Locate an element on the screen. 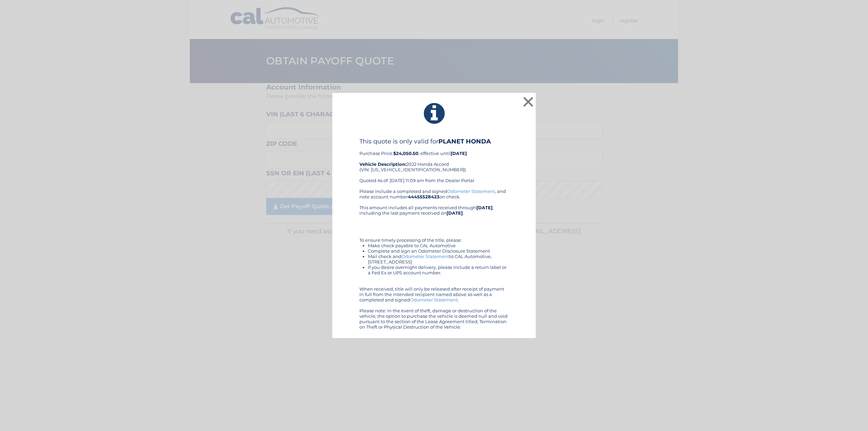  li: If you desire overnight delivery, please include a return label or a Fed Ex or UPS account number. is located at coordinates (438, 270).